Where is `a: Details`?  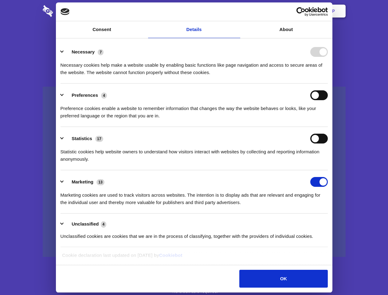
a: Details is located at coordinates (194, 29).